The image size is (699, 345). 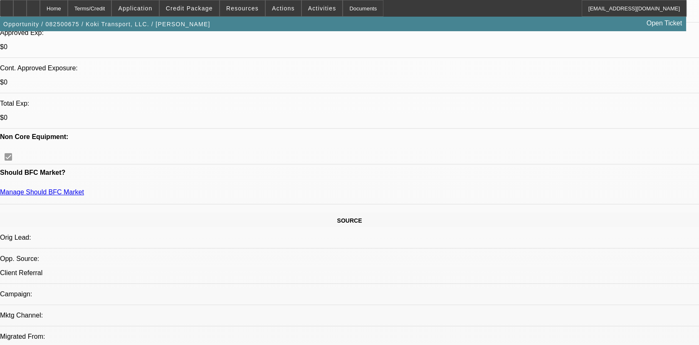 I want to click on button: Resources, so click(x=242, y=8).